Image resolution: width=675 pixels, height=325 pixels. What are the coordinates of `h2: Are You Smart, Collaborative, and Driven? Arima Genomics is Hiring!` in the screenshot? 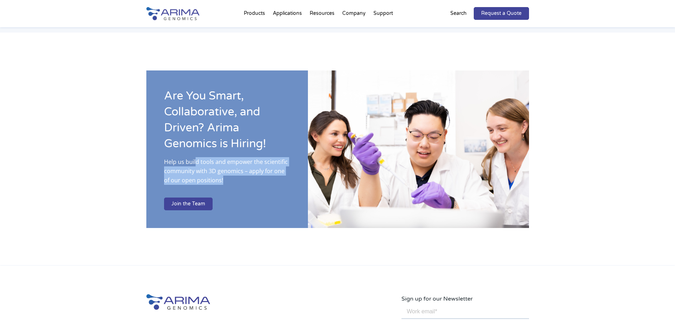 It's located at (227, 123).